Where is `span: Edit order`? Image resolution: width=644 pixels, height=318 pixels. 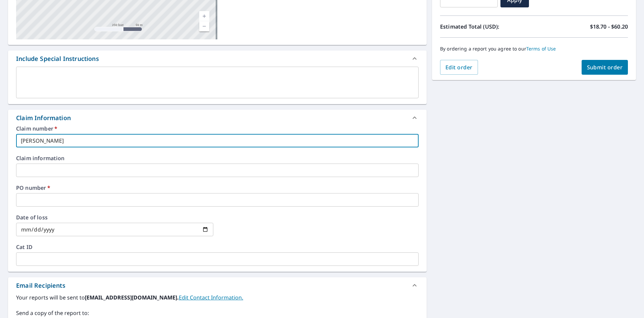 span: Edit order is located at coordinates (459, 67).